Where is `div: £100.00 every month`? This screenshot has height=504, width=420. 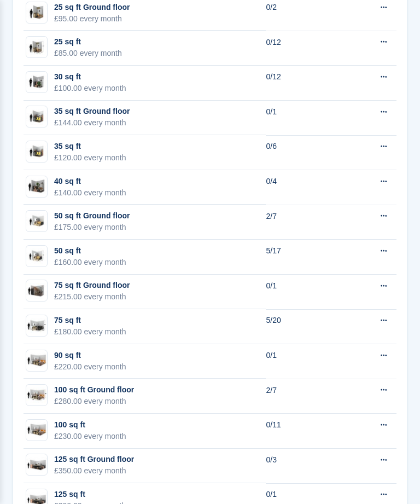
div: £100.00 every month is located at coordinates (91, 88).